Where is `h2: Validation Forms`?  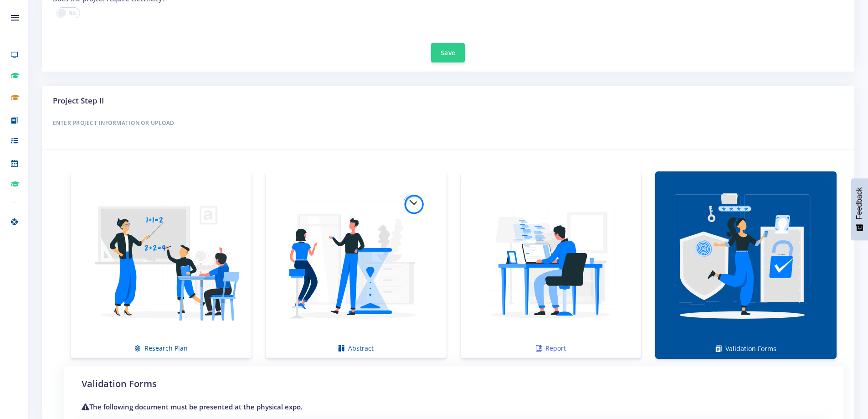
h2: Validation Forms is located at coordinates (454, 384).